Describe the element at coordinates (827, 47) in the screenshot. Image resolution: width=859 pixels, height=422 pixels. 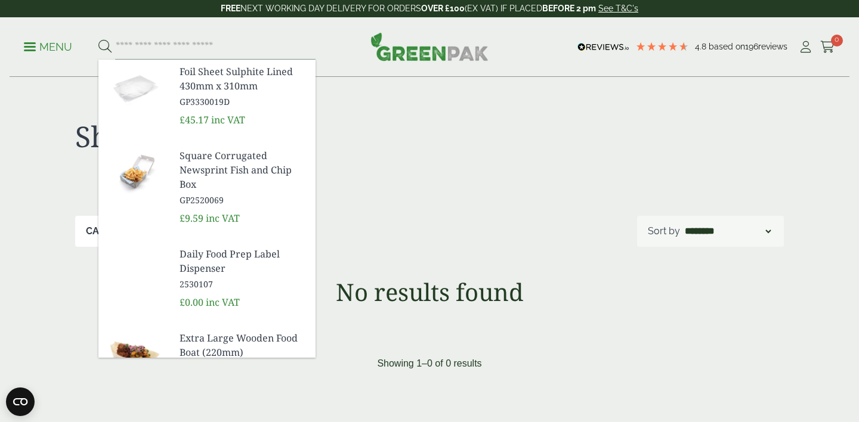
I see `a: 0` at that location.